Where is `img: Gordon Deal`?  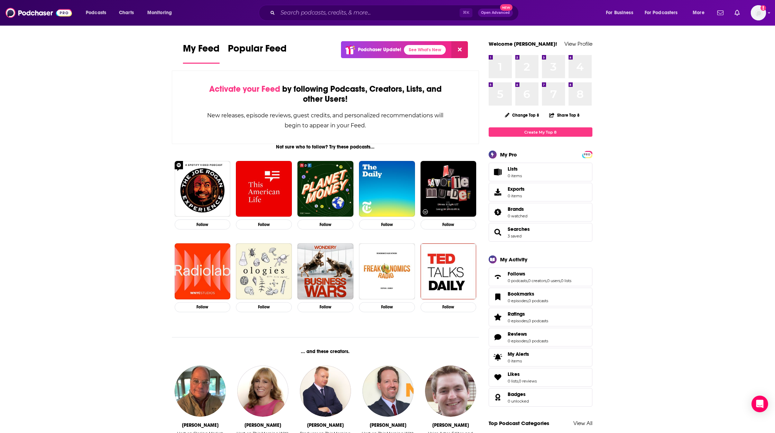
img: Gordon Deal is located at coordinates (388, 391).